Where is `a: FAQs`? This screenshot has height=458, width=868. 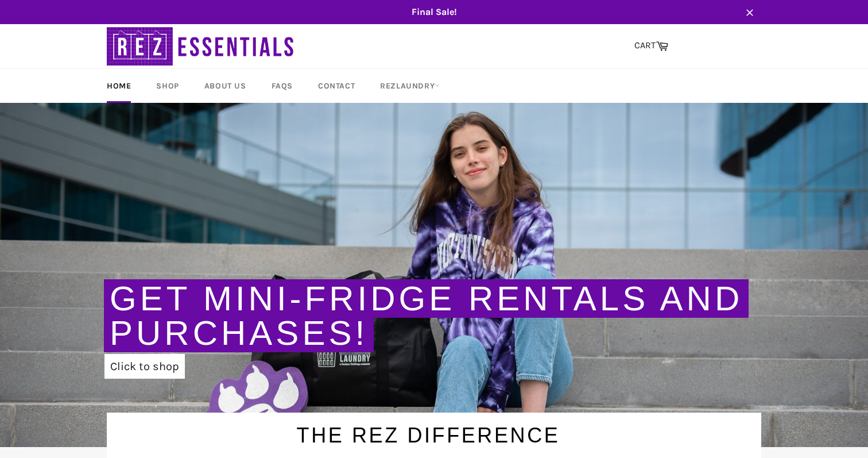 a: FAQs is located at coordinates (282, 85).